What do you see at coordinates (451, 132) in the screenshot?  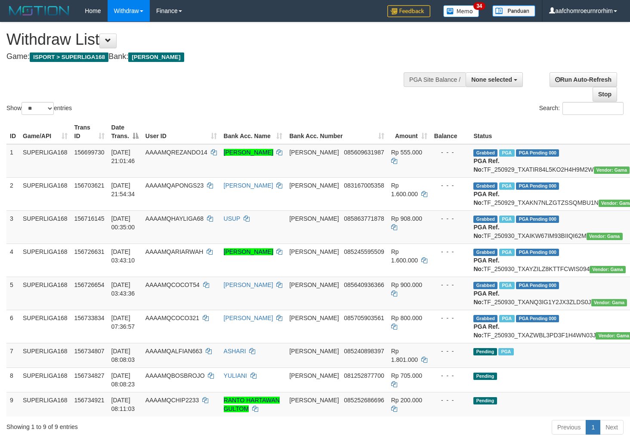 I see `th: Balance` at bounding box center [451, 132].